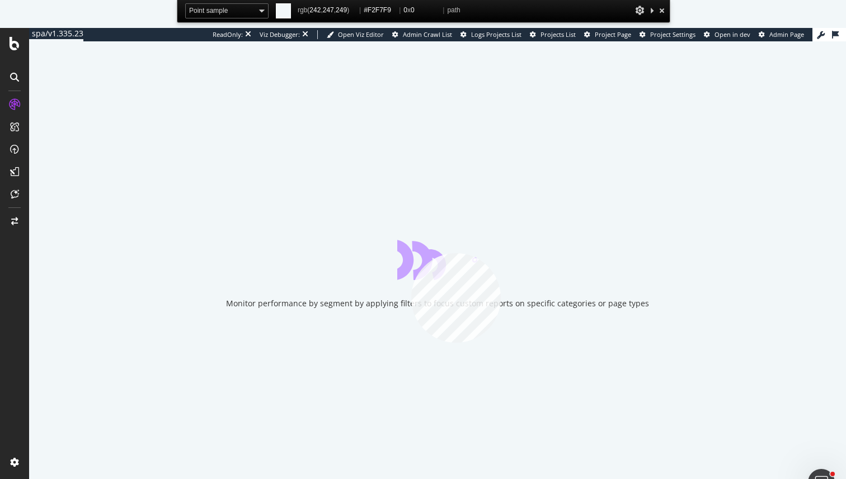 This screenshot has width=846, height=479. I want to click on span: Project Settings, so click(672, 34).